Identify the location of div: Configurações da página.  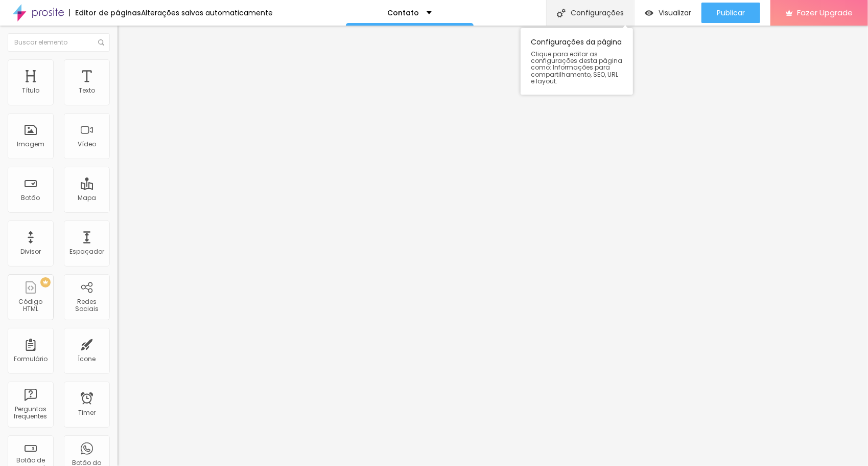
(577, 61).